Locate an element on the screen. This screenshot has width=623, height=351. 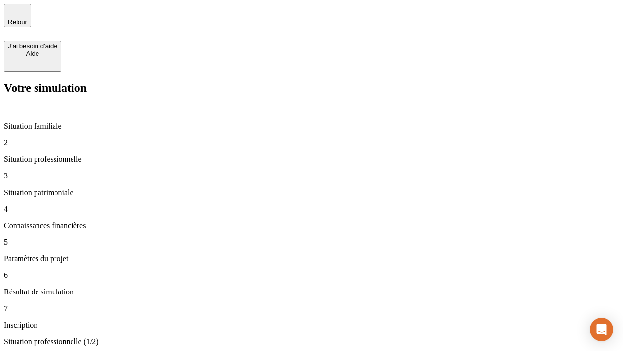
div: J’ai besoin d'aide is located at coordinates (33, 46).